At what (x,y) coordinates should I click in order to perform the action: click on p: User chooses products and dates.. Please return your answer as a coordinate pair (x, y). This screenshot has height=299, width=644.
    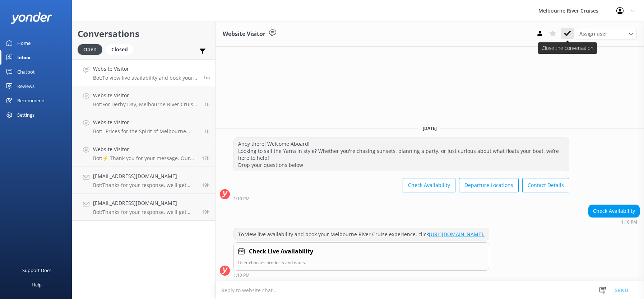
    Looking at the image, I should click on (361, 263).